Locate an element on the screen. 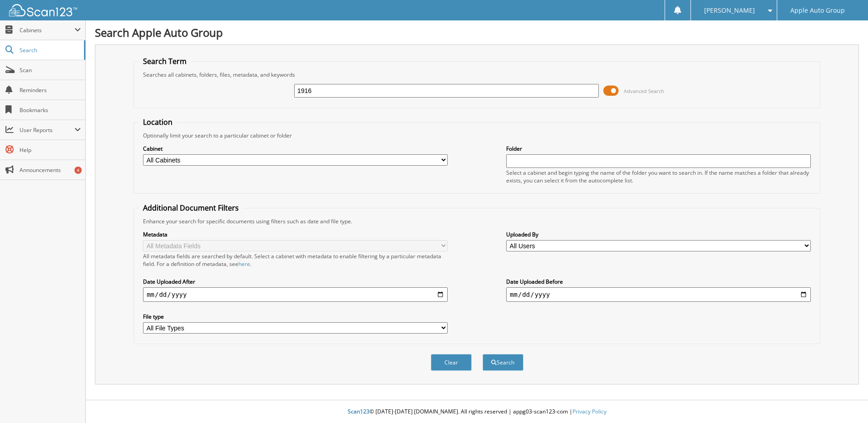  button: Search is located at coordinates (502, 362).